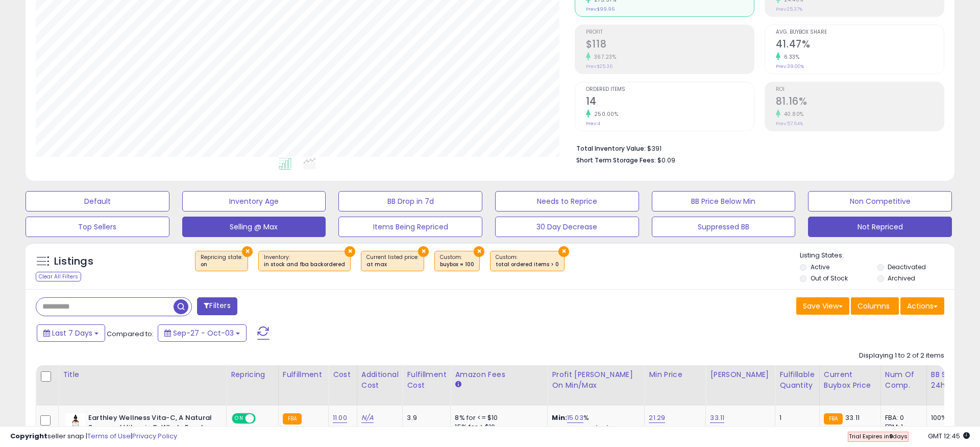  Describe the element at coordinates (666, 160) in the screenshot. I see `span: $0.09` at that location.